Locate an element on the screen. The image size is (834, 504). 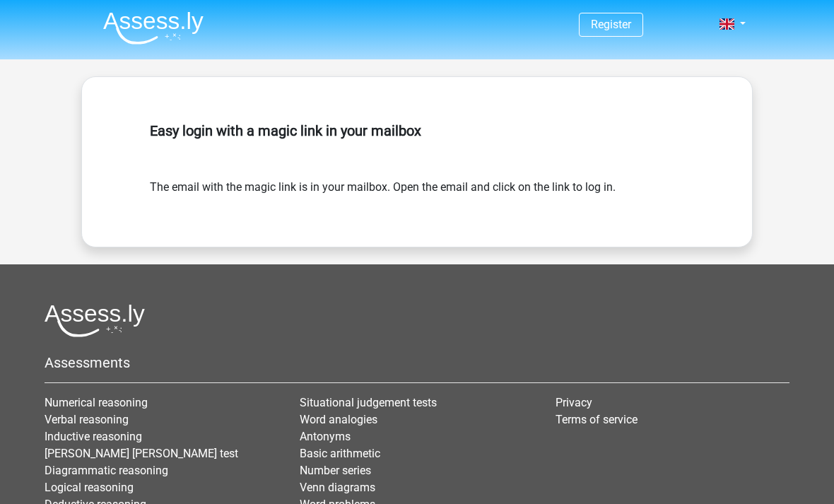
a: Diagrammatic reasoning is located at coordinates (106, 470).